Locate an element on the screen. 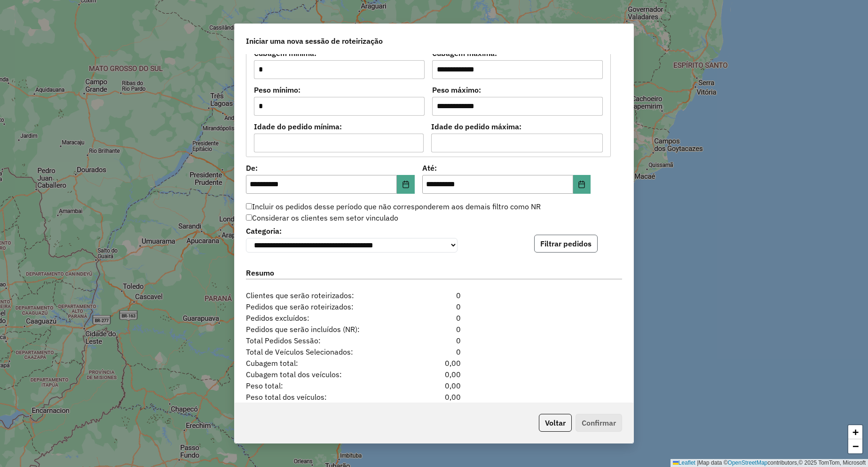 The width and height of the screenshot is (868, 467). span: Peso total dos veículos: is located at coordinates (320, 397).